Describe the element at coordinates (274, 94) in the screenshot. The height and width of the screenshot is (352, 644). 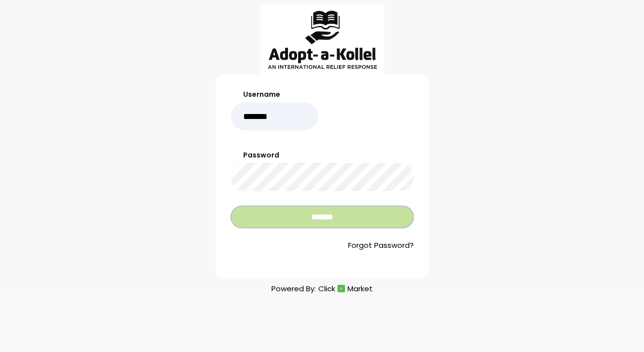
I see `label: Username` at that location.